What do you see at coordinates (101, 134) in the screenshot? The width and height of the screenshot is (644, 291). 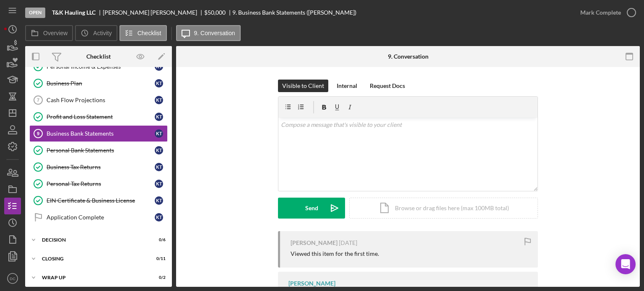 I see `div: Business Bank Statements` at bounding box center [101, 134].